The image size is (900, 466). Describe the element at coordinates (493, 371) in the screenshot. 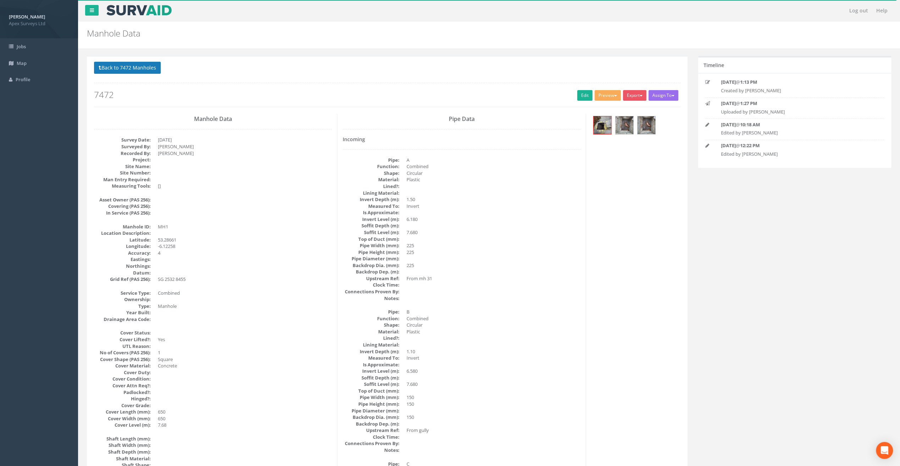

I see `dd: 6.580` at that location.